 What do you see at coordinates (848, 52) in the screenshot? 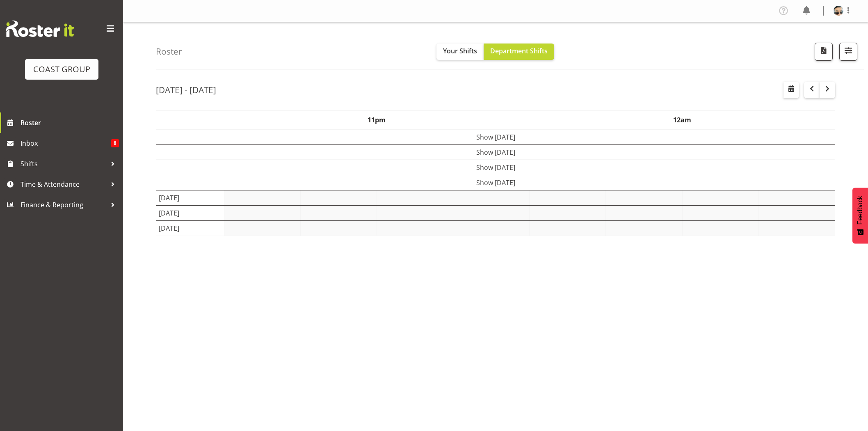
I see `button: Filter Shifts` at bounding box center [848, 52].